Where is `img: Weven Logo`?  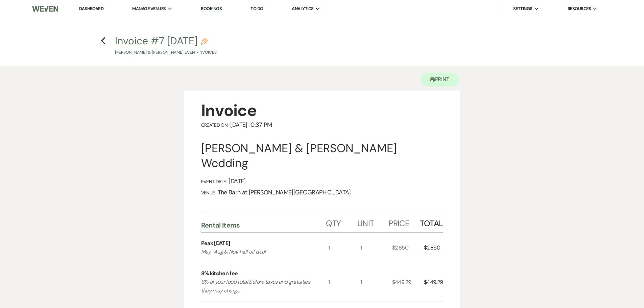 img: Weven Logo is located at coordinates (45, 9).